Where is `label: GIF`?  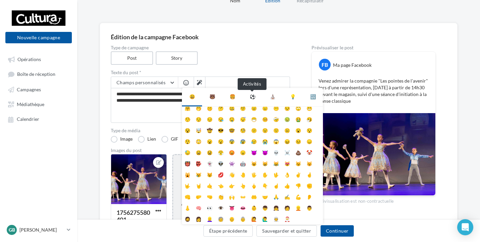 label: GIF is located at coordinates (170, 139).